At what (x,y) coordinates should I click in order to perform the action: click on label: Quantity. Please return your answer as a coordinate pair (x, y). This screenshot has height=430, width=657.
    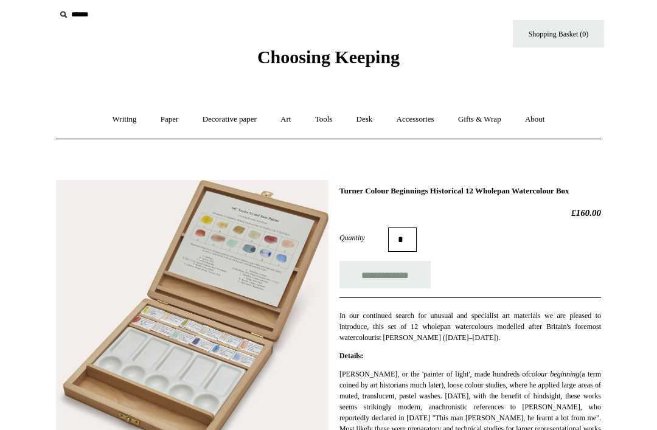
    Looking at the image, I should click on (364, 238).